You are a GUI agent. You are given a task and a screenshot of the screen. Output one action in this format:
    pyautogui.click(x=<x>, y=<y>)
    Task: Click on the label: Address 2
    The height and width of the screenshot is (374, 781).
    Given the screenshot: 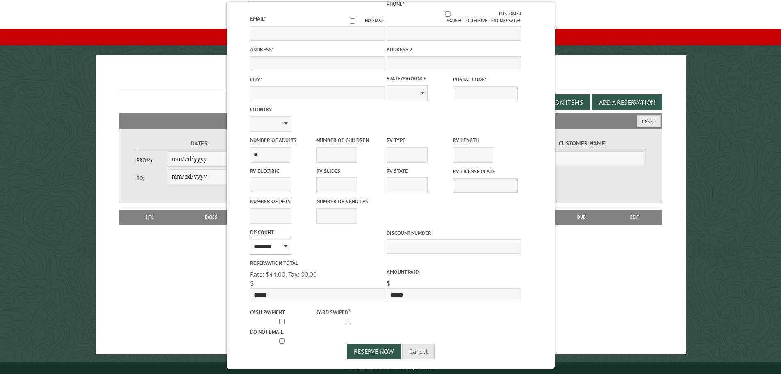 What is the action you would take?
    pyautogui.click(x=454, y=49)
    